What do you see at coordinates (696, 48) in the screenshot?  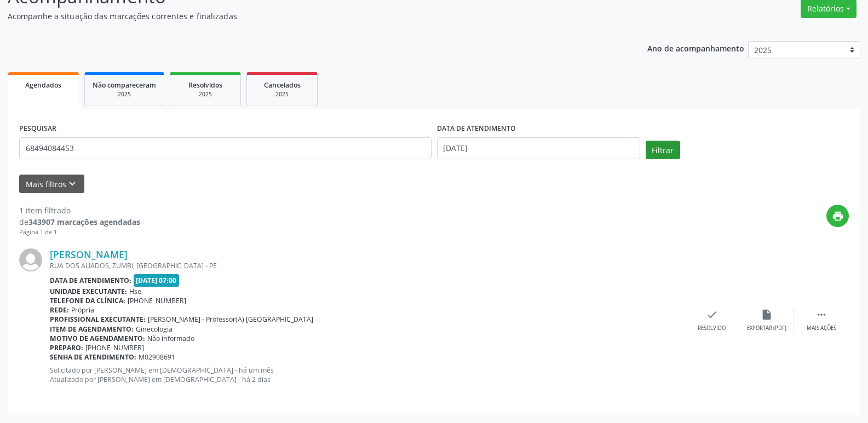 I see `p: Ano de acompanhamento` at bounding box center [696, 48].